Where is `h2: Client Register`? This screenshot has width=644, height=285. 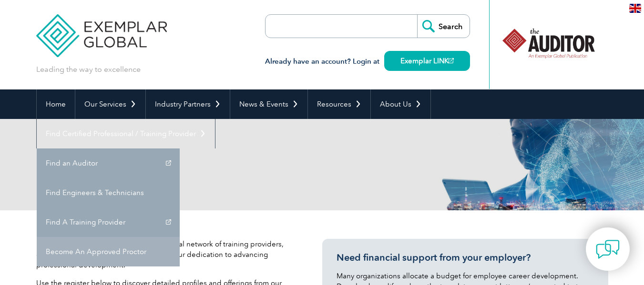
h2: Client Register is located at coordinates (236, 165).